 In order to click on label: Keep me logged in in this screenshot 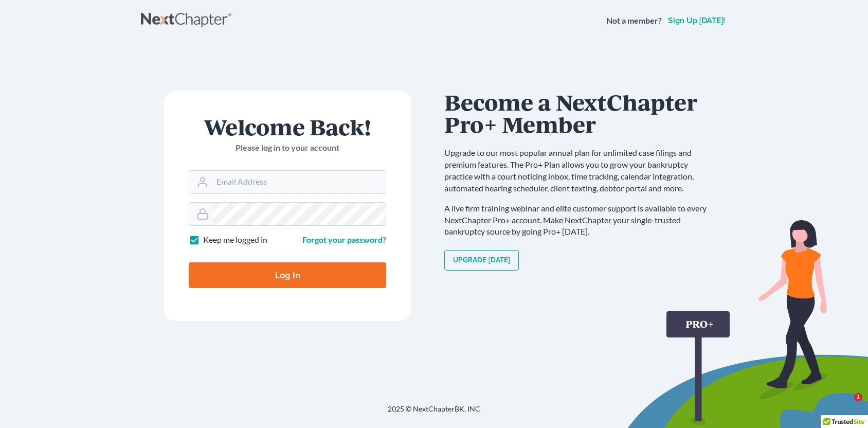, I will do `click(235, 240)`.